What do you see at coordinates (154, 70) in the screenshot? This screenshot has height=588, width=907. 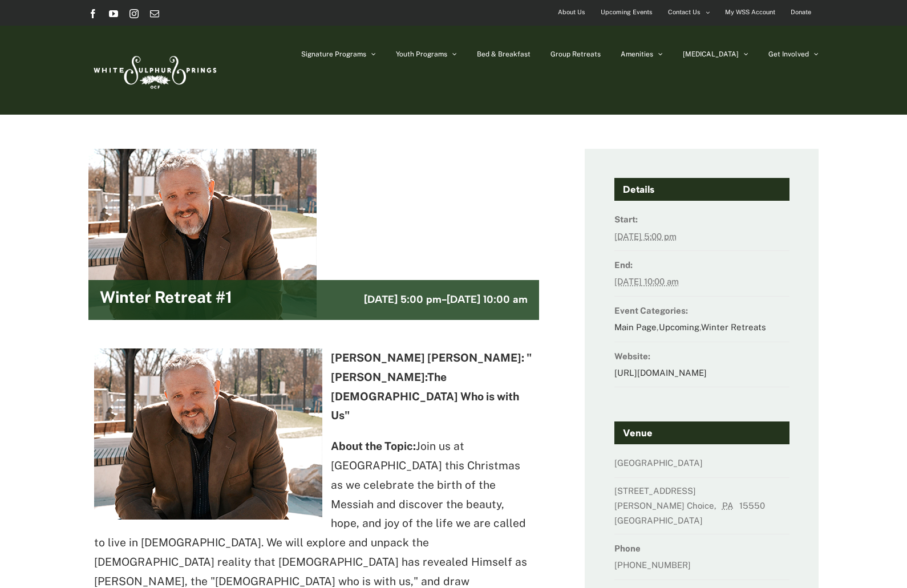 I see `img: White Sulphur Springs Logo` at bounding box center [154, 70].